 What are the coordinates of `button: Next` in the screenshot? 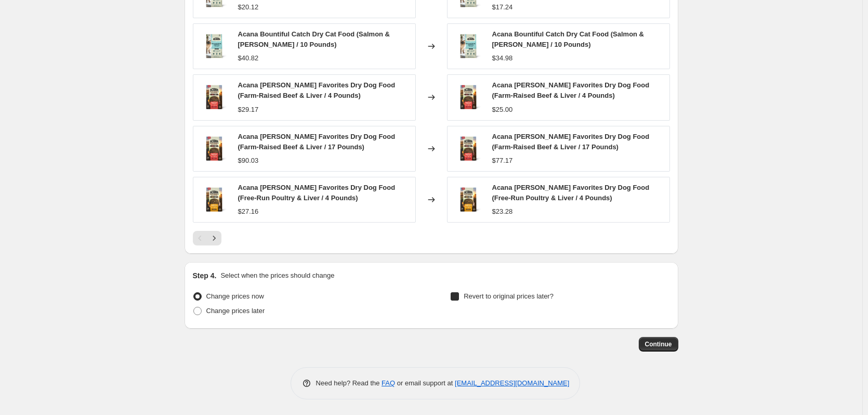 It's located at (214, 238).